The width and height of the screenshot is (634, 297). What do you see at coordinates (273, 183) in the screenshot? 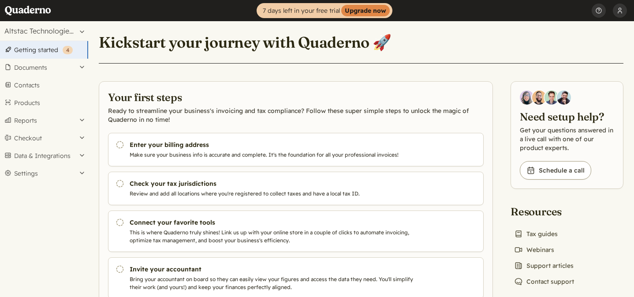
I see `h3: Check your tax jurisdictions` at bounding box center [273, 183].